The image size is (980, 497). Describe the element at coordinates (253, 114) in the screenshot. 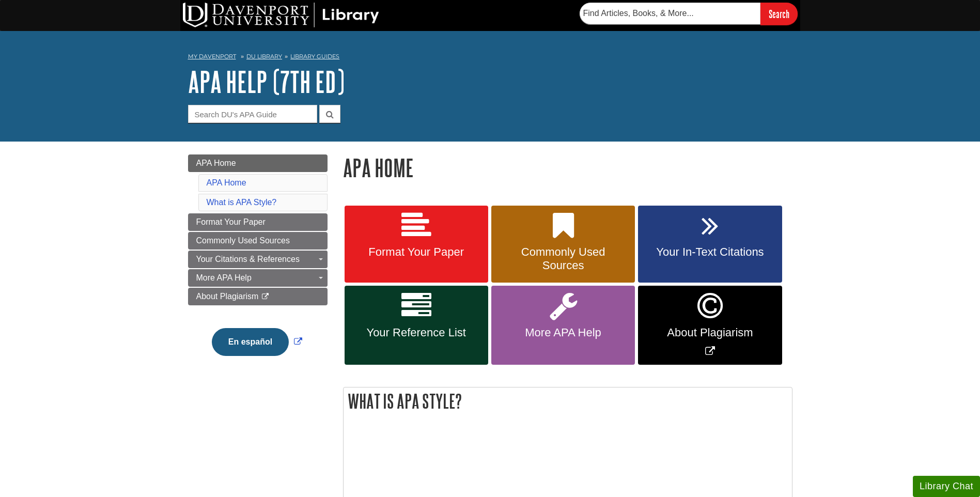

I see `input: Search DU's APA Guide` at that location.